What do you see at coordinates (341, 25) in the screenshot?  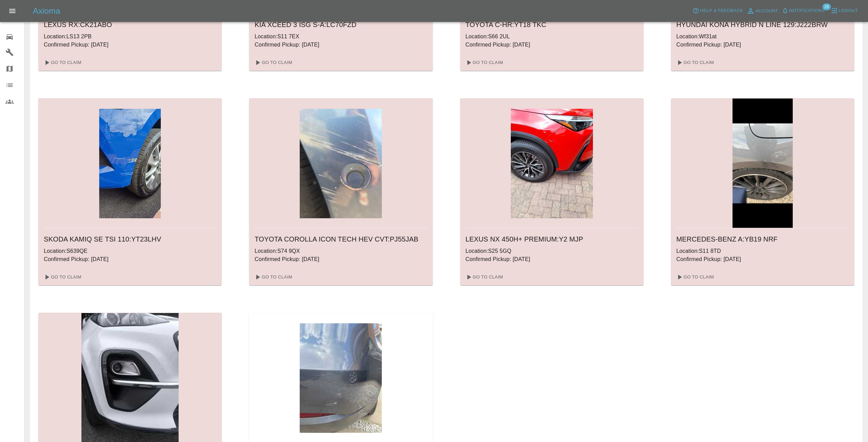 I see `h6: KIA XCEED 3 ISG S-A : LC70FZD` at bounding box center [341, 25].